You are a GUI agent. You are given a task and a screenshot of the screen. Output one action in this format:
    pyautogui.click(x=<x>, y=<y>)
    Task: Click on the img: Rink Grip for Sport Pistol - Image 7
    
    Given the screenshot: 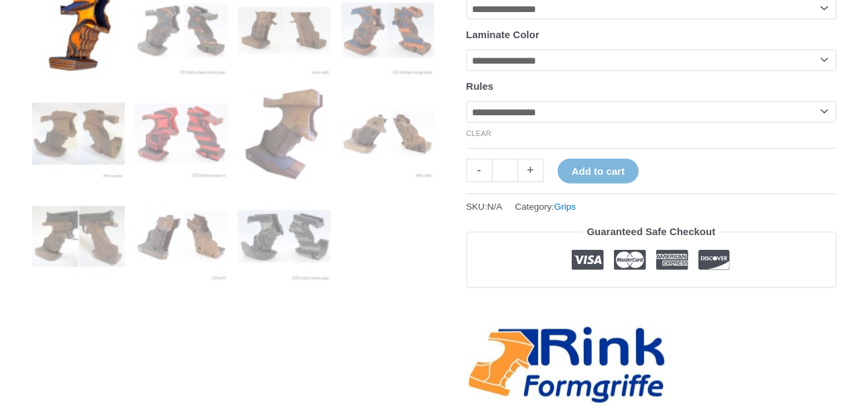 What is the action you would take?
    pyautogui.click(x=284, y=133)
    